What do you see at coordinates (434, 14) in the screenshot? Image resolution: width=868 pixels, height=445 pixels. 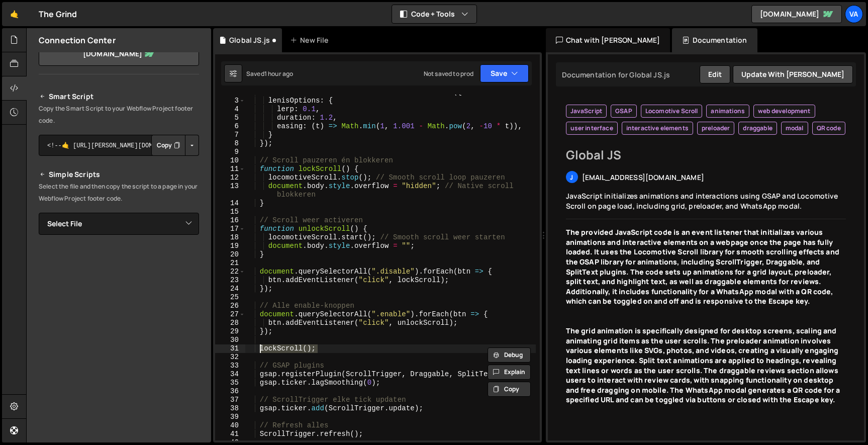 I see `button: Code + Tools` at bounding box center [434, 14].